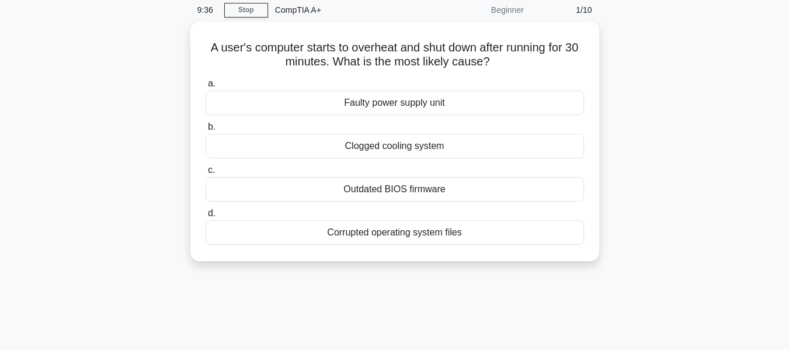 This screenshot has width=789, height=350. I want to click on div: Faulty power supply unit, so click(395, 103).